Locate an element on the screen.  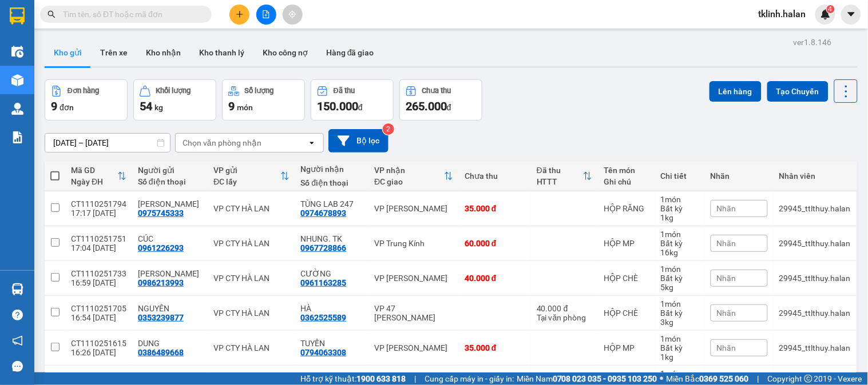
strong: 0708 023 035 - 0935 103 250 is located at coordinates (605, 379).